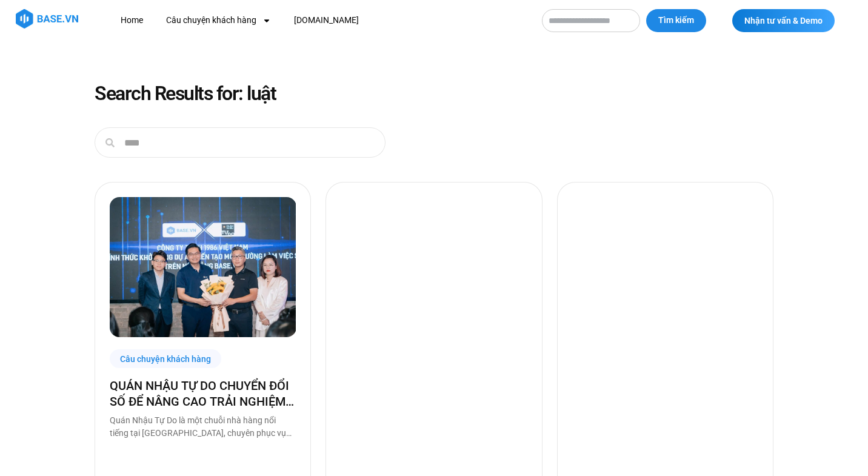  Describe the element at coordinates (676, 21) in the screenshot. I see `span: Tìm kiếm` at that location.